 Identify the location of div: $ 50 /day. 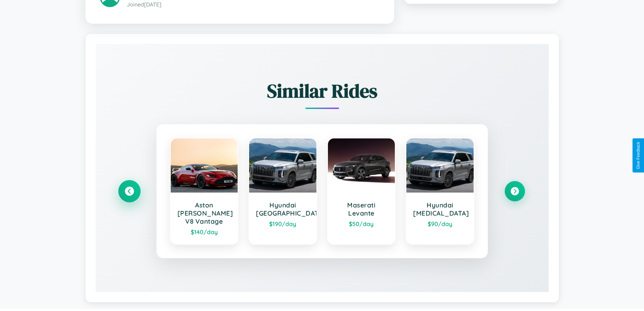
(362, 223).